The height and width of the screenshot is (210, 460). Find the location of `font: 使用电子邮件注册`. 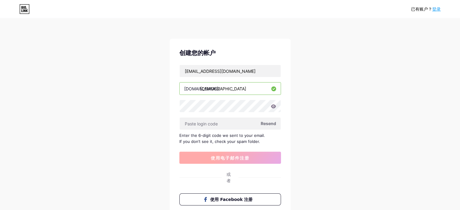

font: 使用电子邮件注册 is located at coordinates (230, 158).